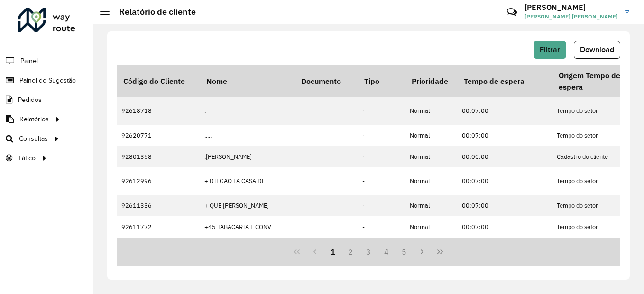  I want to click on th: Tempo de espera, so click(505, 81).